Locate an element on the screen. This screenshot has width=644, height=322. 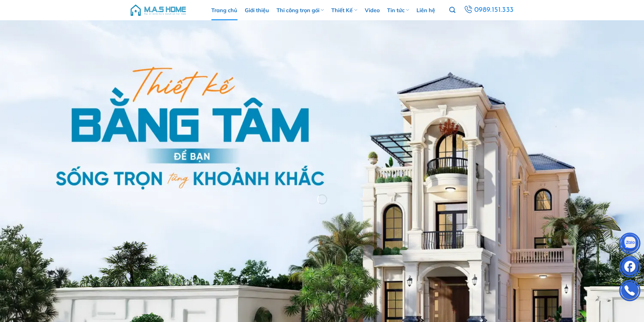
img: Phone is located at coordinates (630, 292).